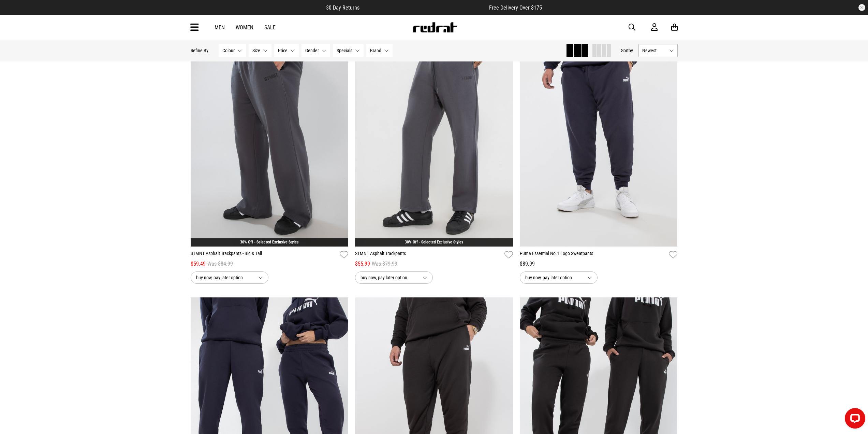  What do you see at coordinates (348, 50) in the screenshot?
I see `button: Specials` at bounding box center [348, 50].